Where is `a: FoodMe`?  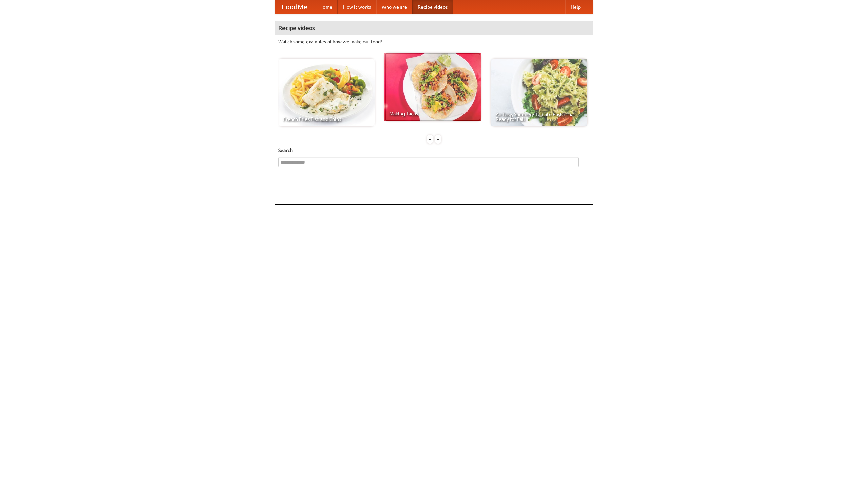
a: FoodMe is located at coordinates (295, 7).